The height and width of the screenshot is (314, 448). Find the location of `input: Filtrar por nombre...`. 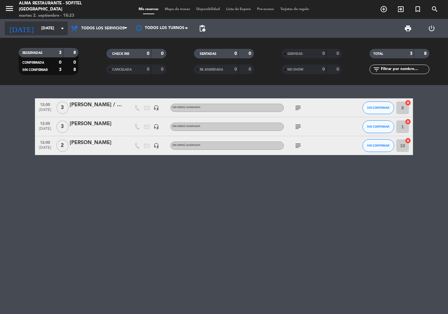

input: Filtrar por nombre... is located at coordinates (405, 69).